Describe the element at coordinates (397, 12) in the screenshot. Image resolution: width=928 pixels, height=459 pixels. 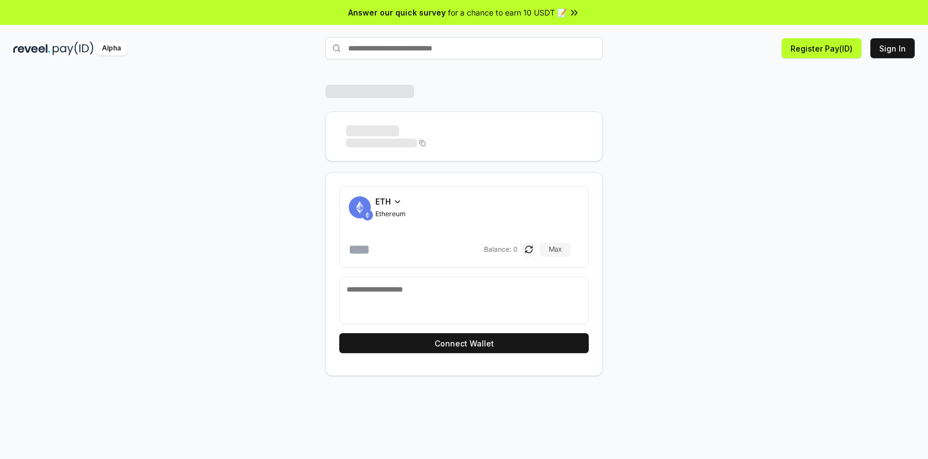
I see `span: Answer our quick survey` at that location.